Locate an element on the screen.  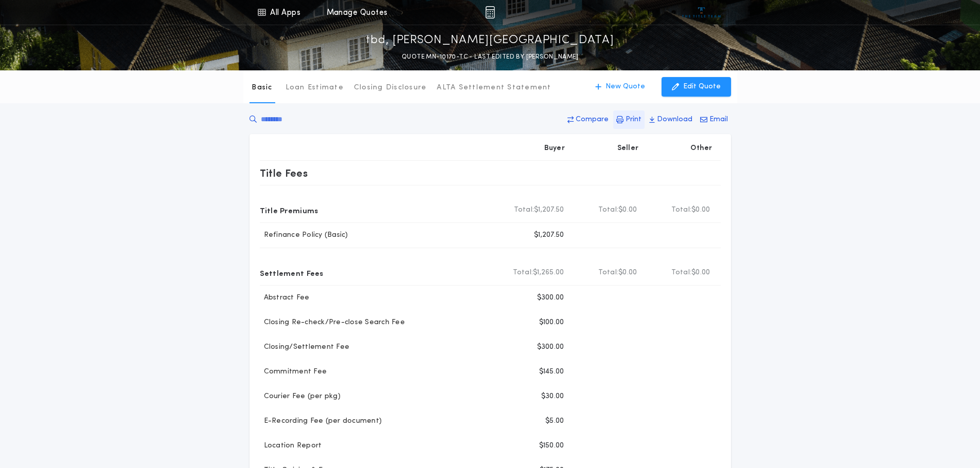
button: New Quote is located at coordinates (620, 87).